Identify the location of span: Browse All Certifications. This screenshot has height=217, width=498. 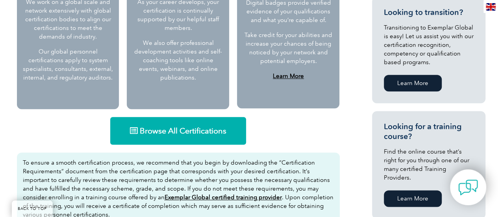
(183, 131).